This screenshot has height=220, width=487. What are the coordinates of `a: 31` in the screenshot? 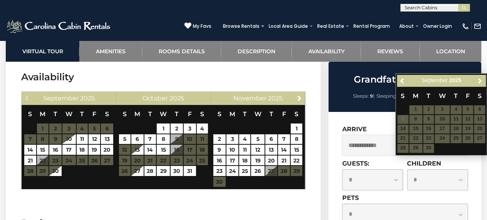 It's located at (190, 171).